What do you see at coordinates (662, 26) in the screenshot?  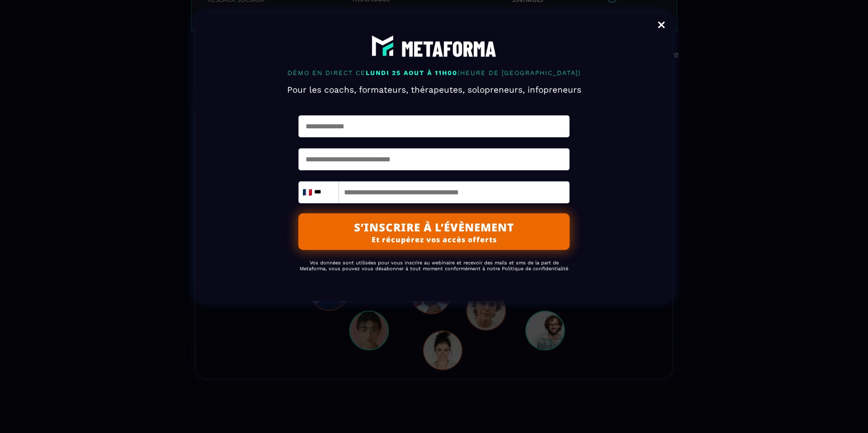 I see `a: Close` at bounding box center [662, 26].